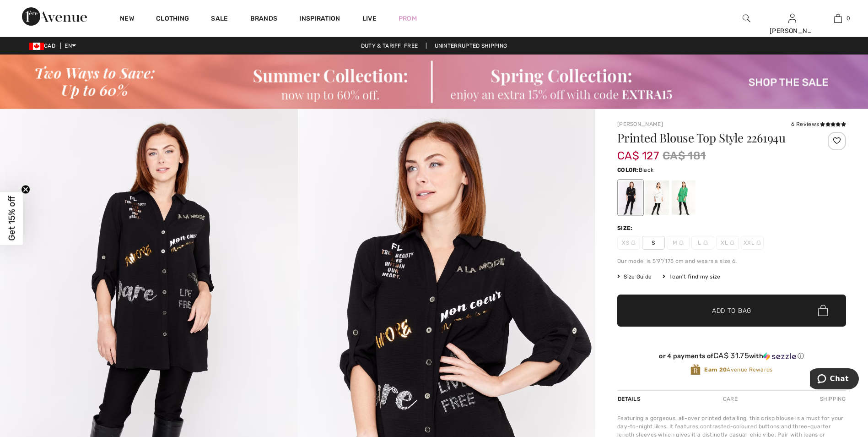  Describe the element at coordinates (792, 18) in the screenshot. I see `a: Sign In` at that location.